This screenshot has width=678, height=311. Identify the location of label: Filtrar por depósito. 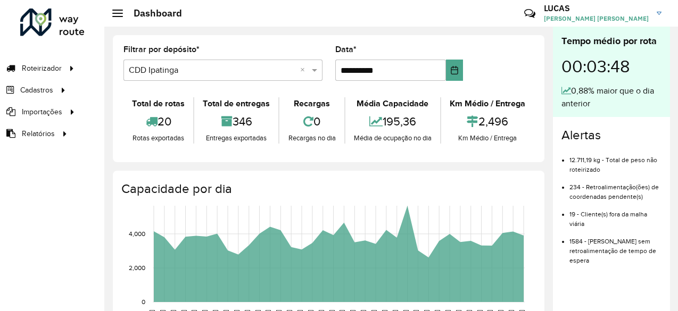
(161, 49).